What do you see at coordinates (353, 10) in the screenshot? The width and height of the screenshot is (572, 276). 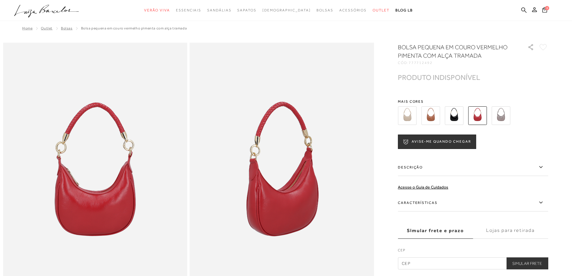 I see `span: Acessórios` at bounding box center [353, 10].